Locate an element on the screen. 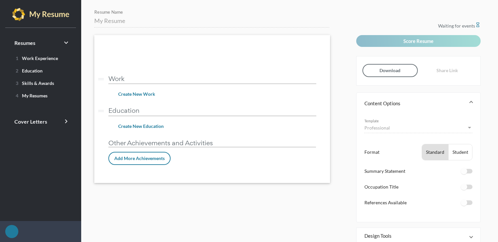 The image size is (498, 242). p: Other Achievements and Activities is located at coordinates (212, 143).